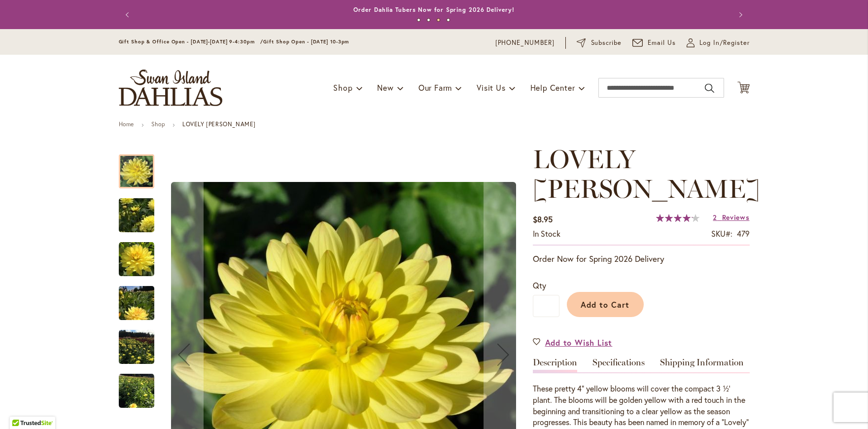  I want to click on a: Shipping Information, so click(702, 364).